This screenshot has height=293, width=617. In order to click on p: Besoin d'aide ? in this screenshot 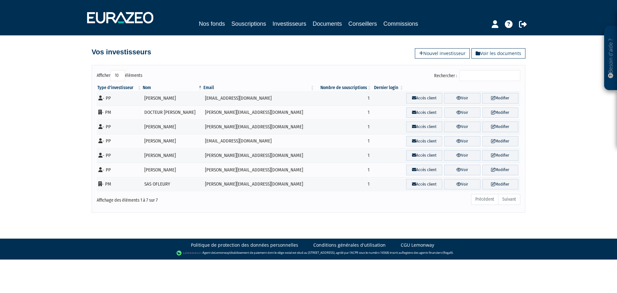, I will do `click(611, 58)`.